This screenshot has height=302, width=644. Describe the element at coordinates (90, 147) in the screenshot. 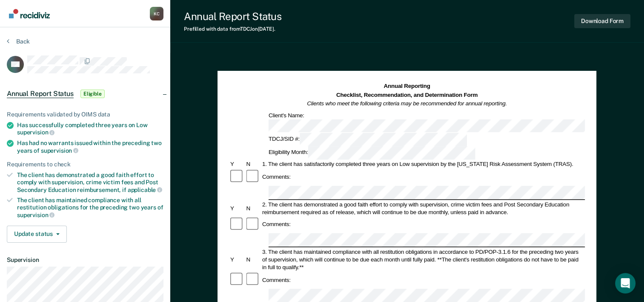

I see `div: Has had no warrants issued within the preceding two years of` at that location.